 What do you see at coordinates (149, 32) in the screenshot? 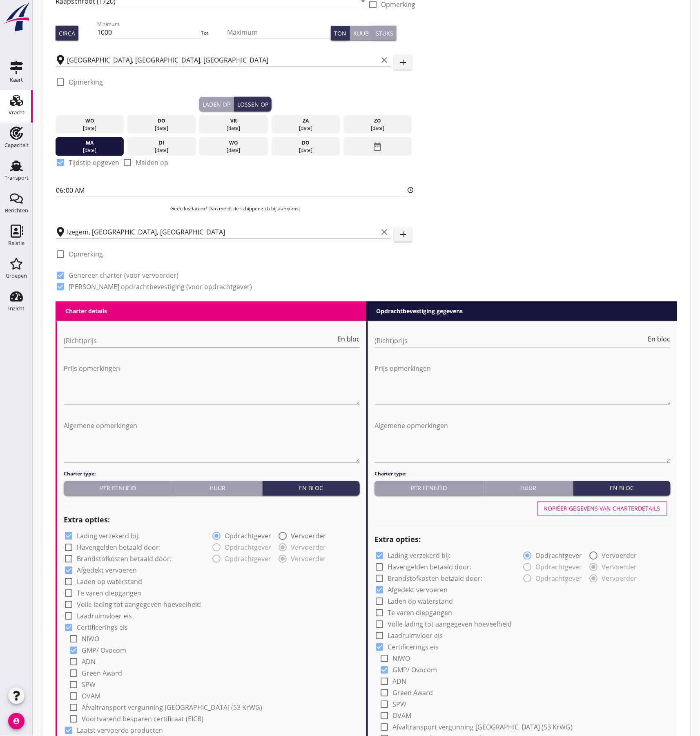
I see `input: Minimum` at bounding box center [149, 32].